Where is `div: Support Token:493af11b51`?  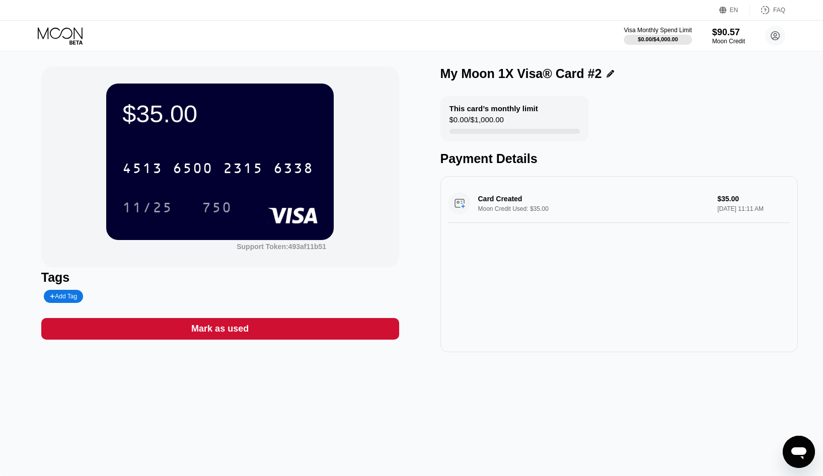 div: Support Token:493af11b51 is located at coordinates (282, 247).